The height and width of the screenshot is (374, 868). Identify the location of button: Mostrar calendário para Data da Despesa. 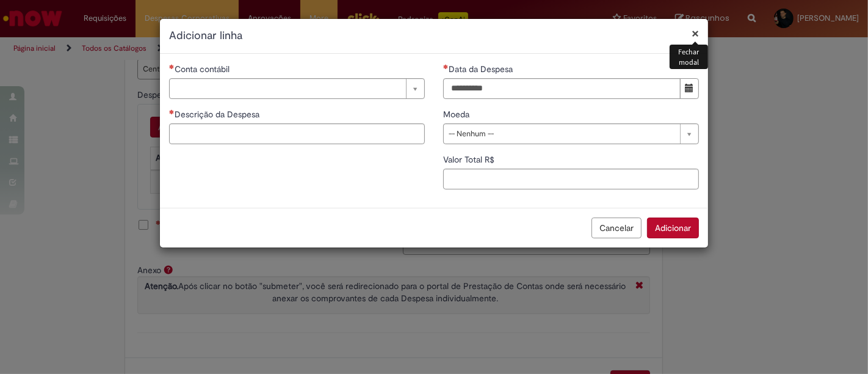
(689, 89).